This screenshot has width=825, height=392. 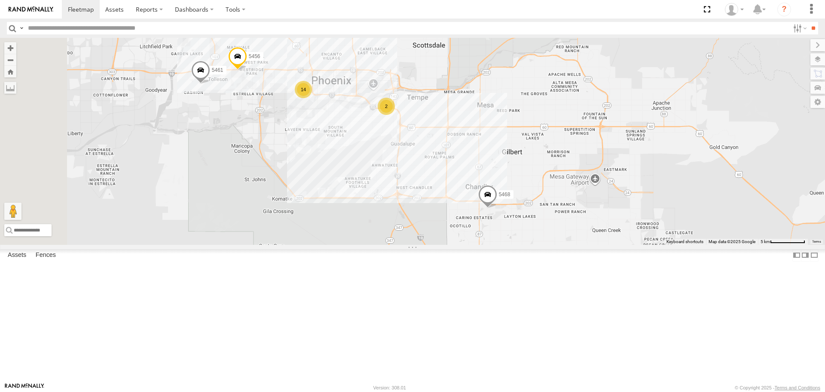 I want to click on label: Assets, so click(x=17, y=255).